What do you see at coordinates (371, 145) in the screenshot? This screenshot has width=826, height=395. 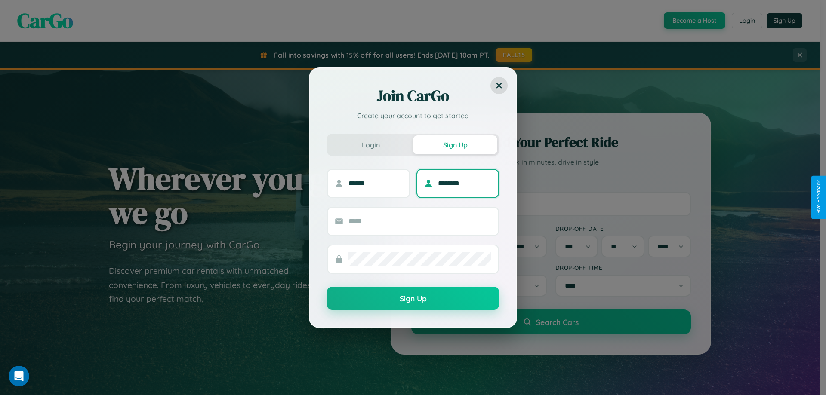 I see `button: Login` at bounding box center [371, 145].